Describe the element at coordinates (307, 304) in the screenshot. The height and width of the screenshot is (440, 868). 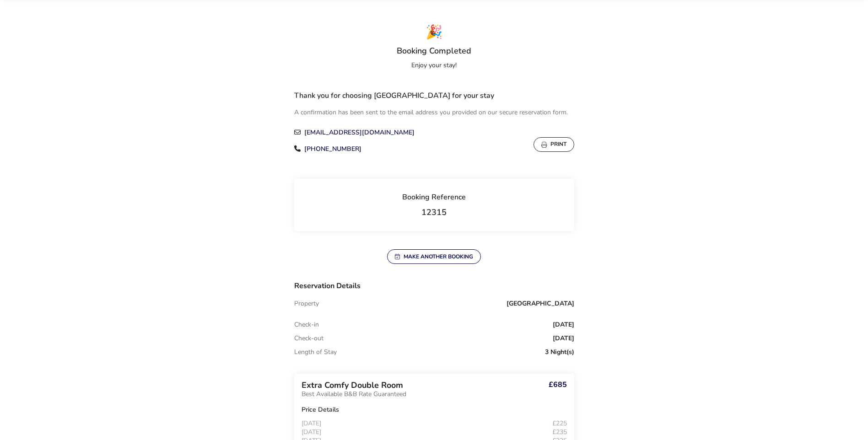
I see `p: Property` at that location.